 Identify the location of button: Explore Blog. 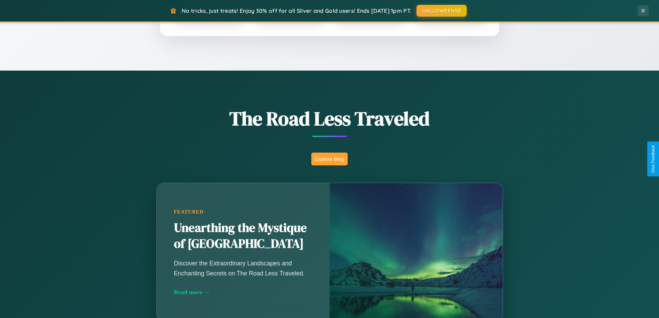
(329, 159).